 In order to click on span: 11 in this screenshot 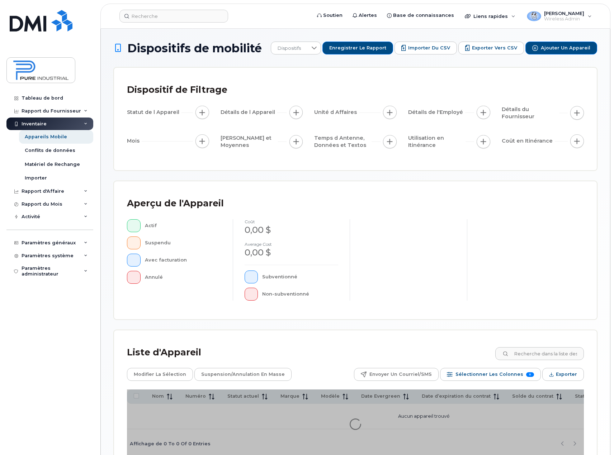, I will do `click(530, 375)`.